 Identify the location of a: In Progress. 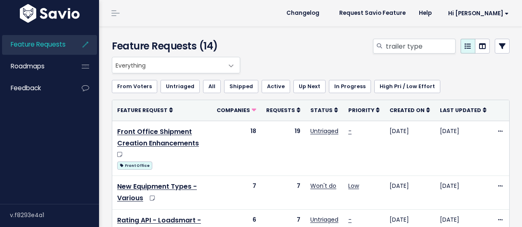
(350, 87).